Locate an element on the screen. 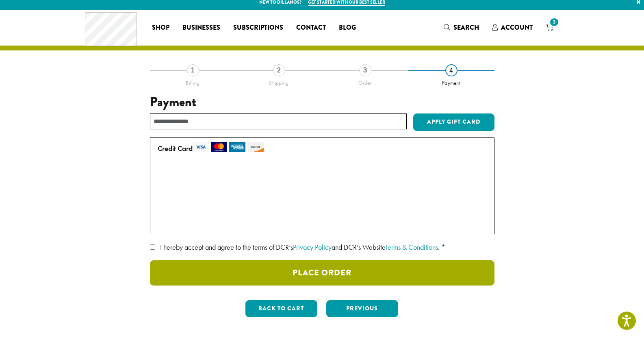 The height and width of the screenshot is (338, 644). button: Place Order is located at coordinates (322, 273).